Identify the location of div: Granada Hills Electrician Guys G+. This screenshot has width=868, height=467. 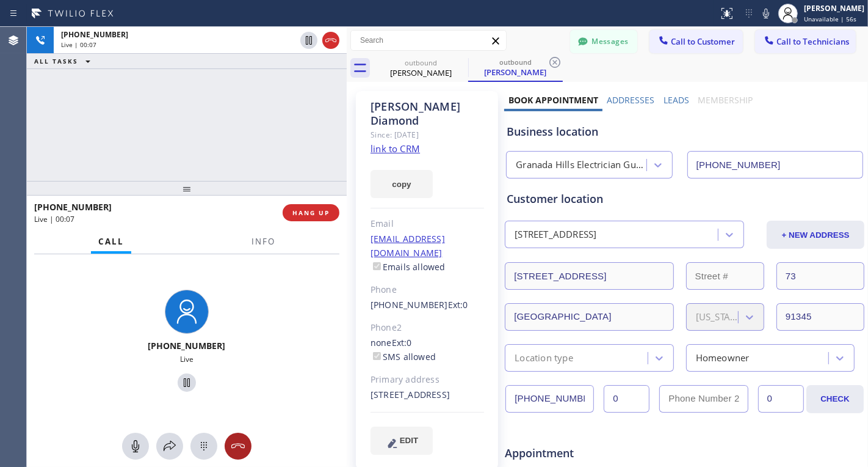
(581, 165).